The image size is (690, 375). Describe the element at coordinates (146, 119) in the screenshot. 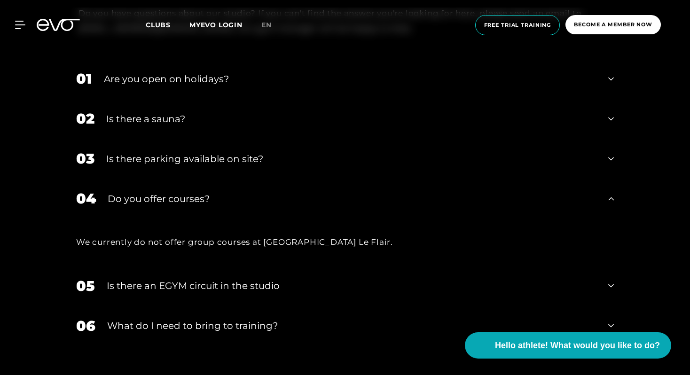

I see `font: Is there a sauna?` at that location.